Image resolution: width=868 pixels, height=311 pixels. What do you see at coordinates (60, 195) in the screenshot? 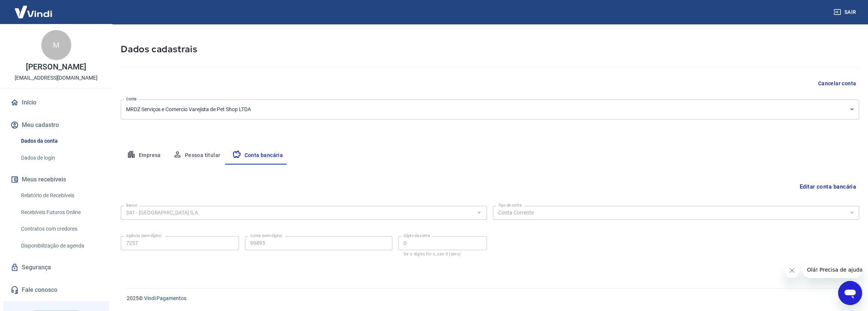
I see `a: Relatório de Recebíveis` at bounding box center [60, 195].